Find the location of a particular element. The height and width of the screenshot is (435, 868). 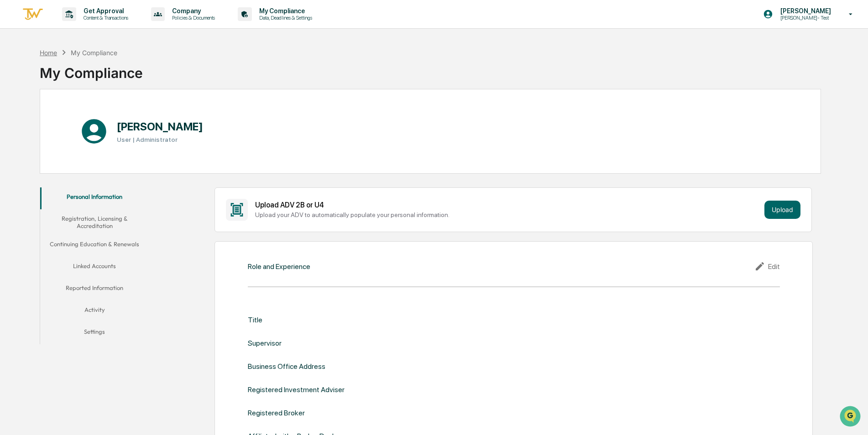

button: Registration, Licensing & Accreditation is located at coordinates (95, 222).